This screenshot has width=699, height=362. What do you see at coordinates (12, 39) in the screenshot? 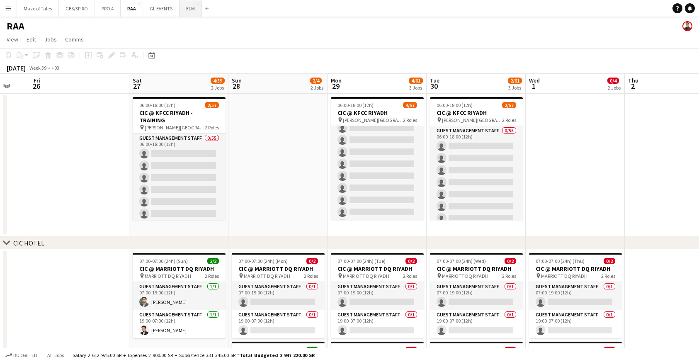
I see `span: View` at bounding box center [12, 39].